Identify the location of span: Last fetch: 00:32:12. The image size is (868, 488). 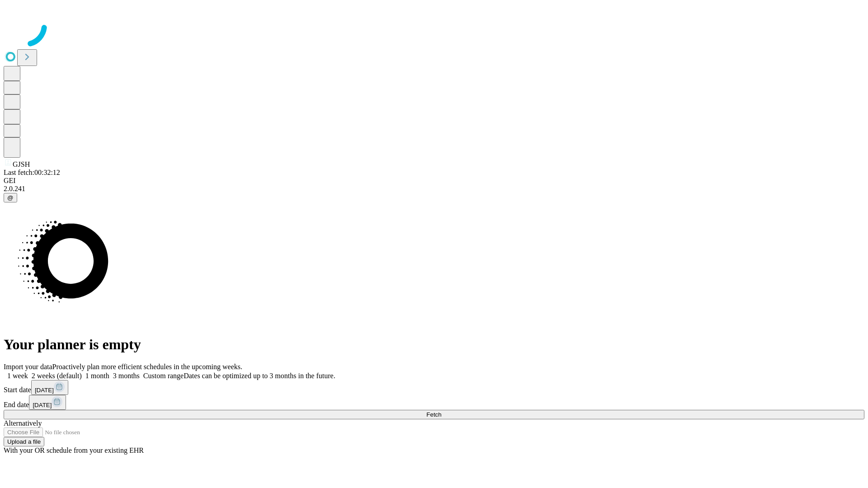
(32, 172).